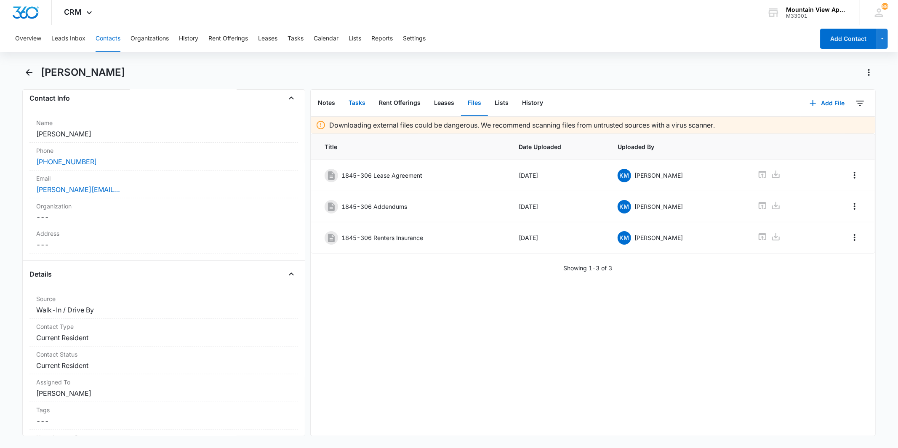 This screenshot has width=898, height=448. What do you see at coordinates (163, 298) in the screenshot?
I see `label: Source` at bounding box center [163, 298].